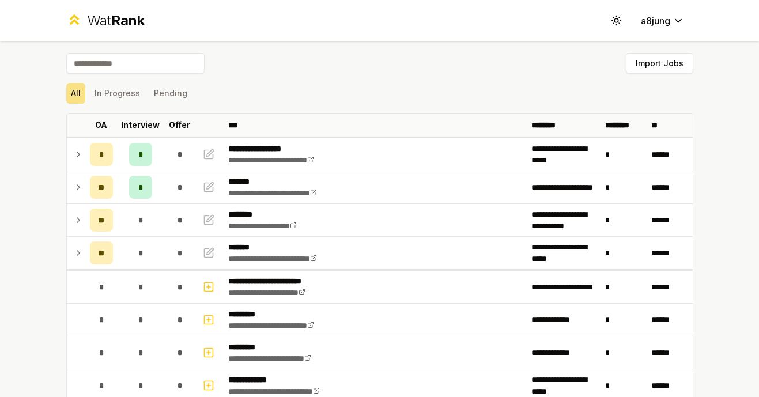 The width and height of the screenshot is (759, 397). I want to click on button: a8jung, so click(662, 21).